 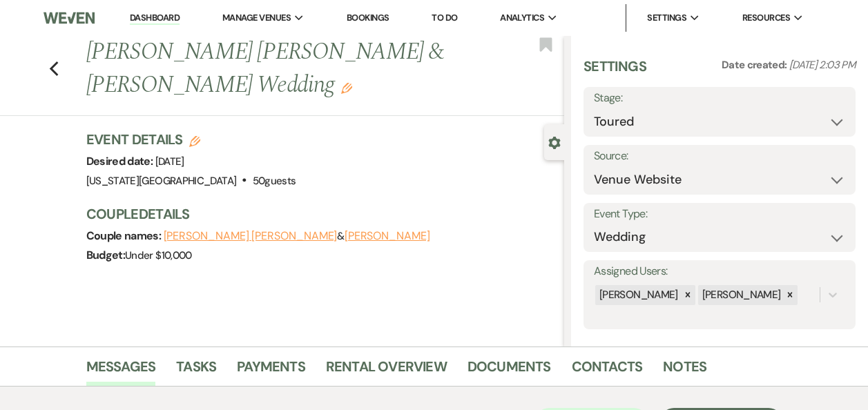 I want to click on button: Close lead details, so click(x=555, y=141).